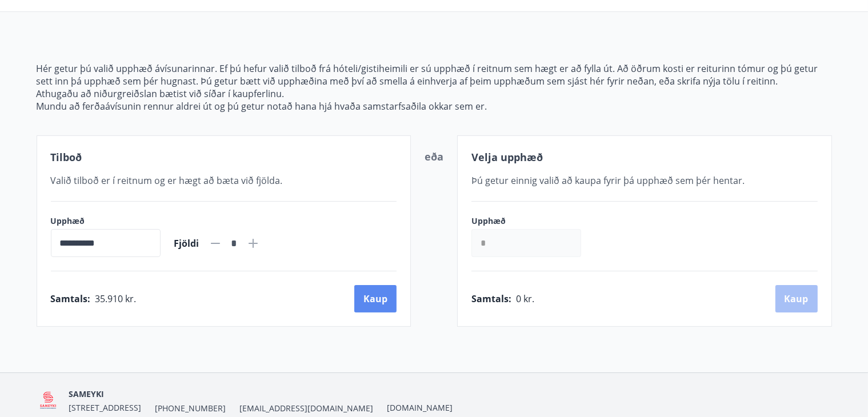 The width and height of the screenshot is (868, 417). I want to click on button: Kaup, so click(375, 299).